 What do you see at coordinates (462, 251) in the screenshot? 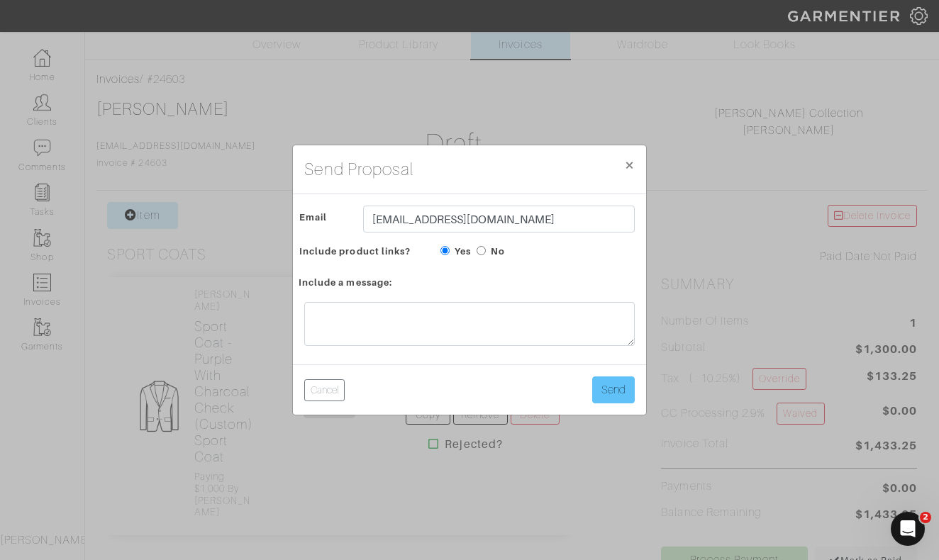
I see `label: Yes` at bounding box center [462, 251].